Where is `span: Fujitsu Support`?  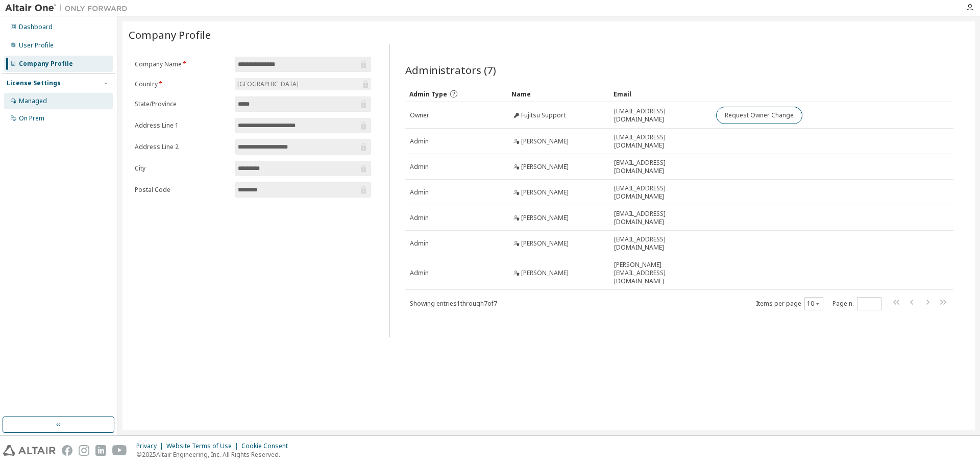 span: Fujitsu Support is located at coordinates (543, 115).